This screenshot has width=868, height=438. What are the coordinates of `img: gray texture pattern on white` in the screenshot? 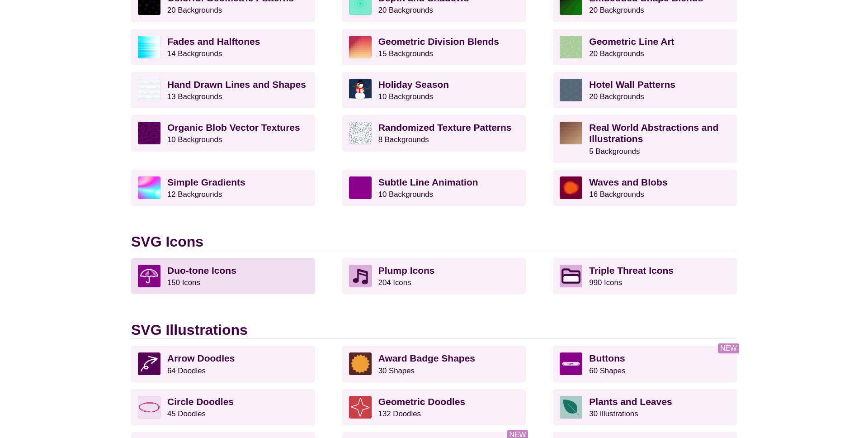 It's located at (360, 133).